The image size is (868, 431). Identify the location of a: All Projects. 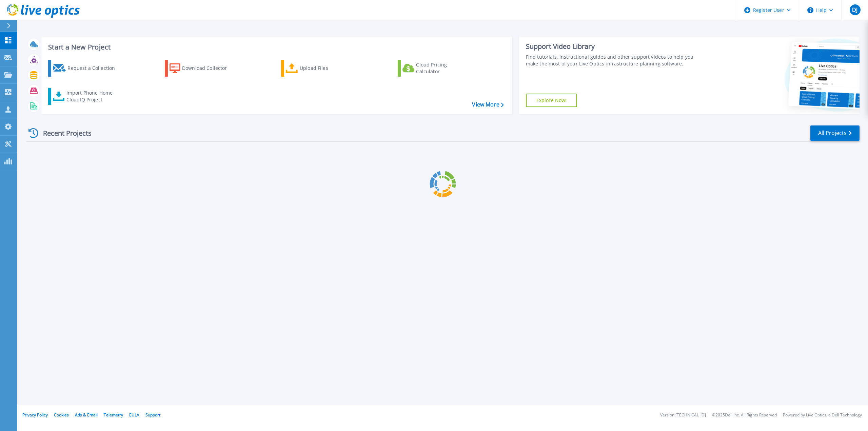
(834, 132).